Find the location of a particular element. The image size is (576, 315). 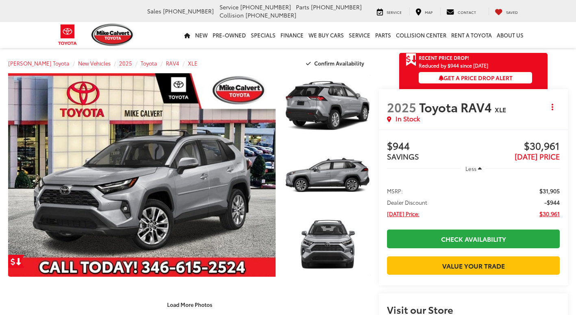

a: My Saved Vehicles is located at coordinates (506, 11).